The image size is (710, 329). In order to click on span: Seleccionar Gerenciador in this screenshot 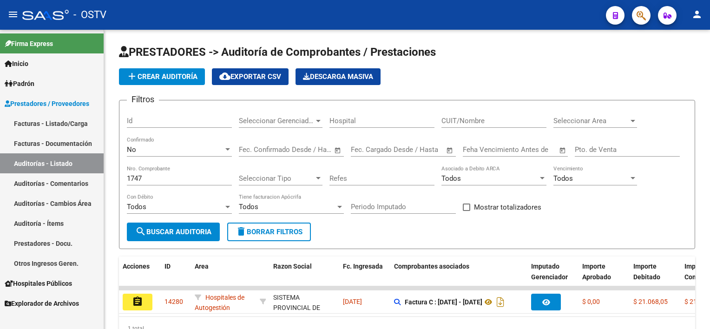, I will do `click(277, 121)`.